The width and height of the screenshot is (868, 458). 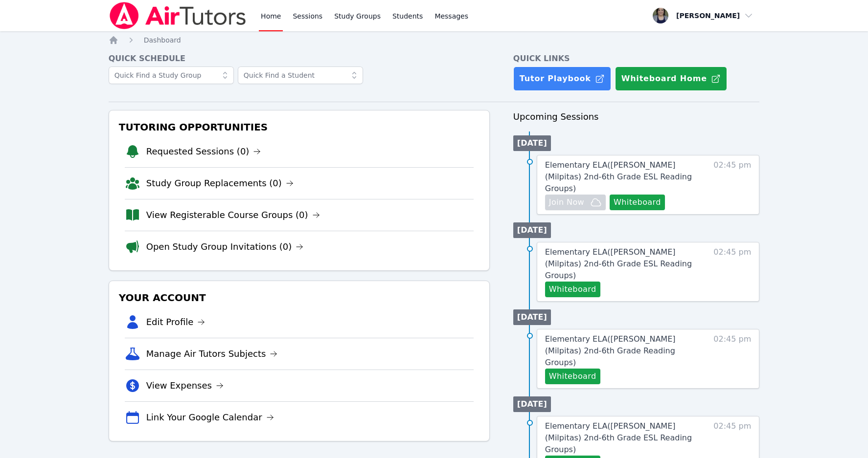 What do you see at coordinates (567, 202) in the screenshot?
I see `span: Join Now` at bounding box center [567, 202].